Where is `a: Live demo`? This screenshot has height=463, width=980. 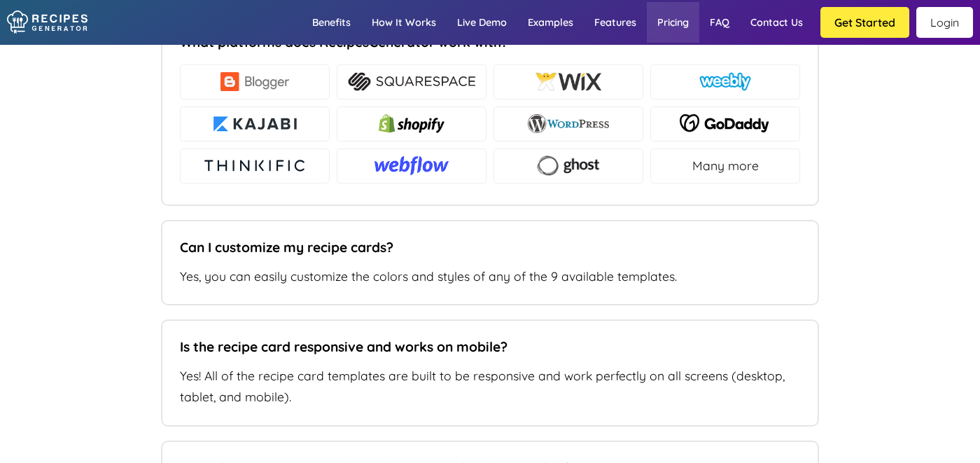
a: Live demo is located at coordinates (482, 22).